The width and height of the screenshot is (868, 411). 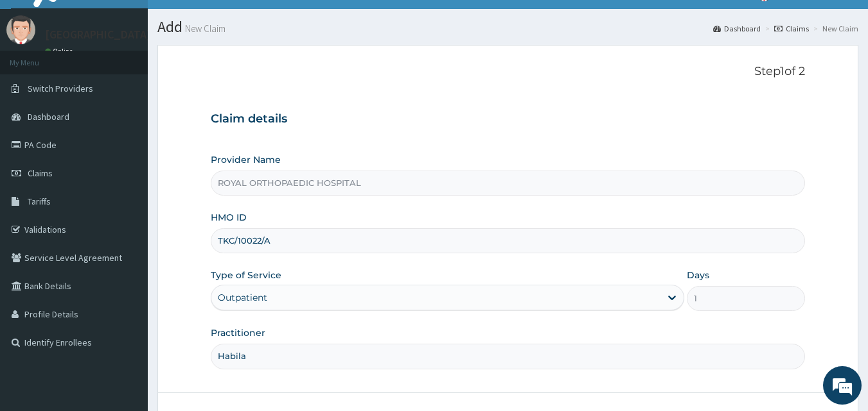 What do you see at coordinates (39, 202) in the screenshot?
I see `span: Tariffs` at bounding box center [39, 202].